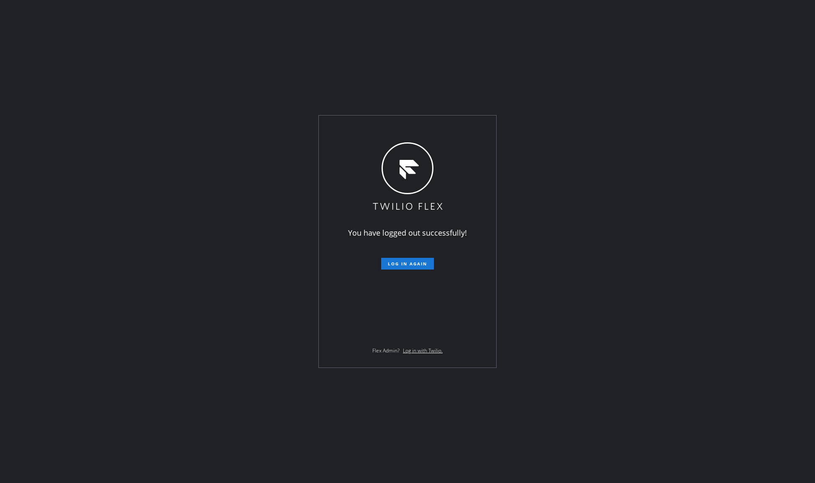 The width and height of the screenshot is (815, 483). What do you see at coordinates (407, 264) in the screenshot?
I see `button: Log in again` at bounding box center [407, 264].